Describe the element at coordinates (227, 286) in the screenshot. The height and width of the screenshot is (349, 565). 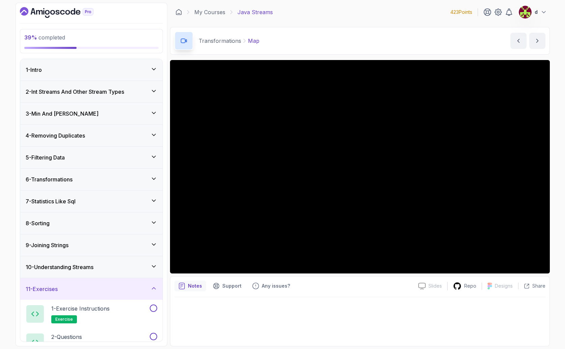
I see `button: Support button` at that location.